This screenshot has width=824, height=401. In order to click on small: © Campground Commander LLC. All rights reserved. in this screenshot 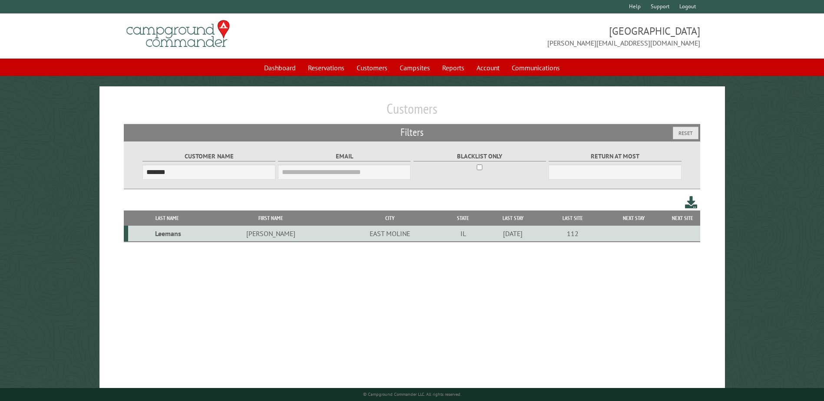, I will do `click(412, 394)`.